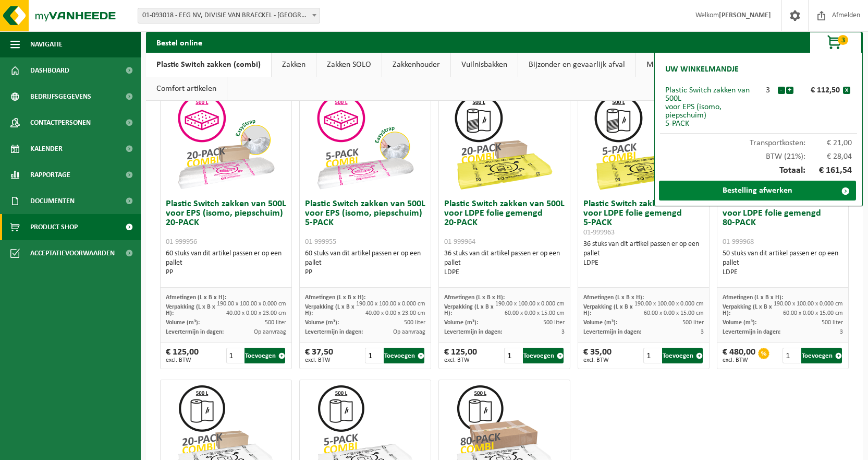 This screenshot has height=460, width=868. What do you see at coordinates (504, 223) in the screenshot?
I see `h3: Plastic Switch zakken van 500L voor LDPE folie gemengd 20-PACK` at bounding box center [504, 223].